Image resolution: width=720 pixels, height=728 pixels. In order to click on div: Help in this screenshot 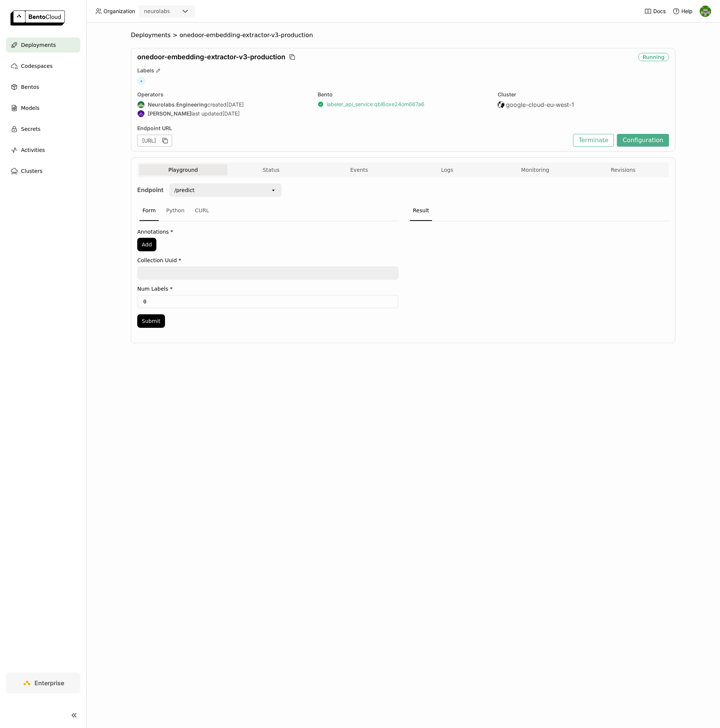, I will do `click(682, 11)`.